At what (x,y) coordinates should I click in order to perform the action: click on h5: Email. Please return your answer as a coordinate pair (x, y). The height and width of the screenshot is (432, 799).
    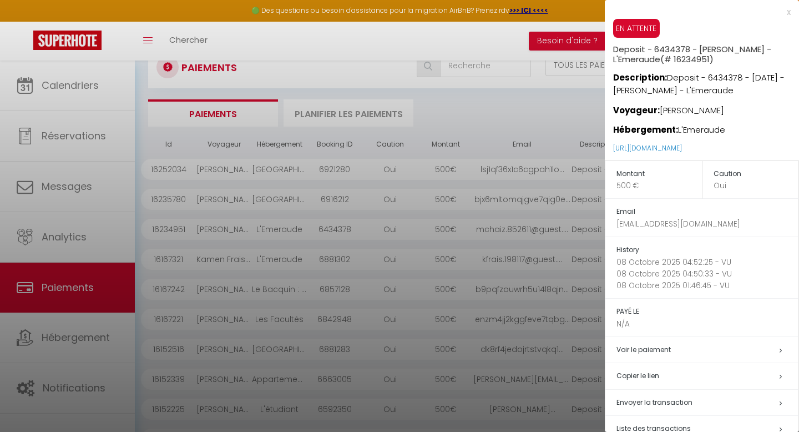
    Looking at the image, I should click on (707, 211).